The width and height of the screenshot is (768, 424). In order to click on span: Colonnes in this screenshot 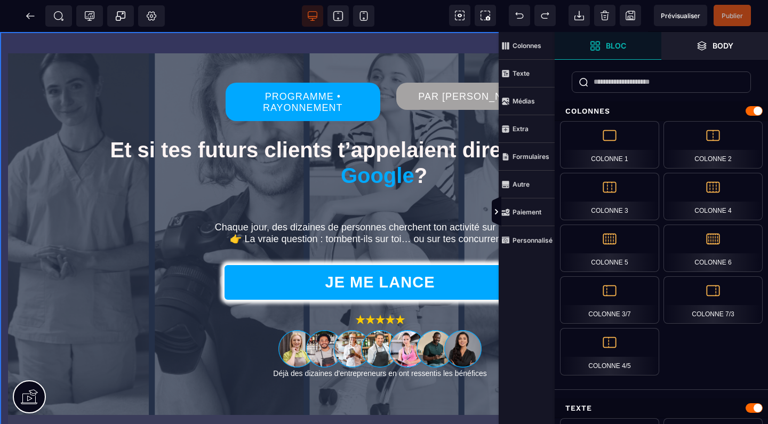, I will do `click(526, 46)`.